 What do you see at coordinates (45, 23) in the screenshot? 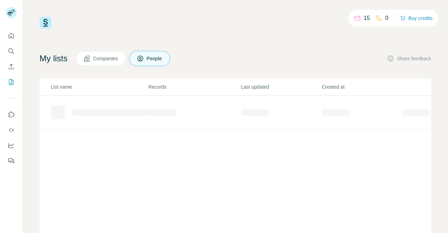
I see `img: Surfe Logo` at bounding box center [45, 23].